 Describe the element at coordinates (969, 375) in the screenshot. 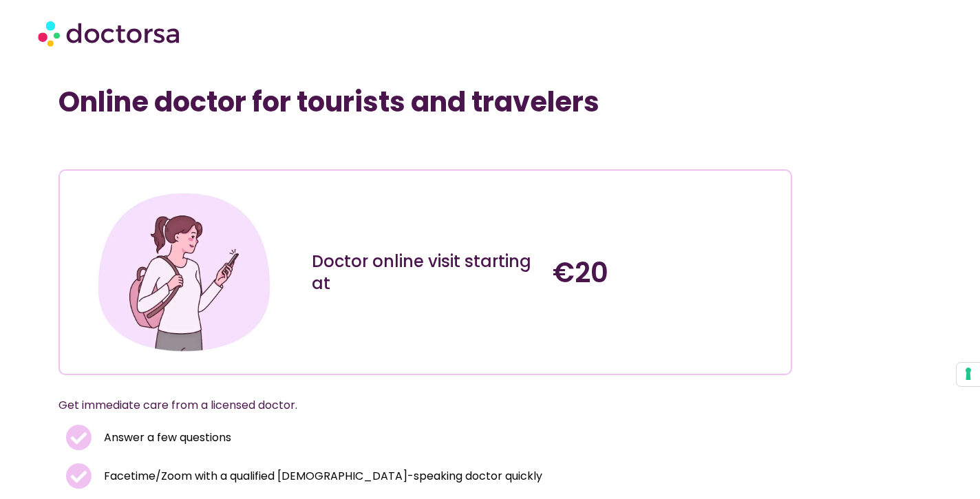

I see `button: Your consent preferences for tracking technologies` at that location.